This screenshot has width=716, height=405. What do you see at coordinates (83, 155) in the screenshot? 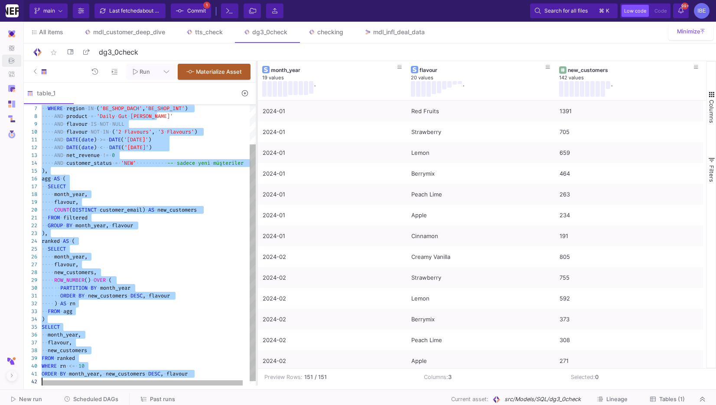
I see `span: net_revenue` at bounding box center [83, 155].